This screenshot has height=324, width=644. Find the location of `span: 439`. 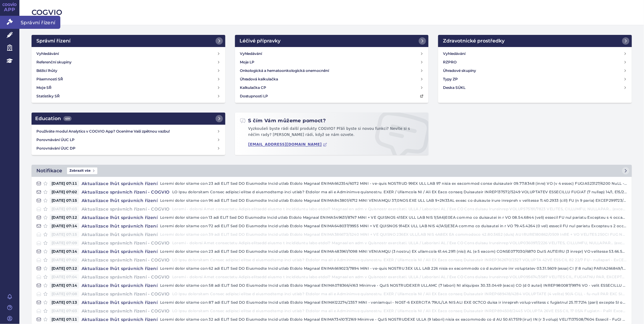

span: 439 is located at coordinates (67, 119).